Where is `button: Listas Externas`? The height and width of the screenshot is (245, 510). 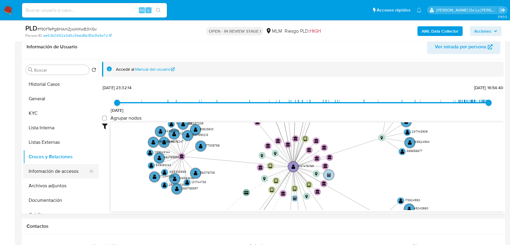 button: Listas Externas is located at coordinates (61, 142).